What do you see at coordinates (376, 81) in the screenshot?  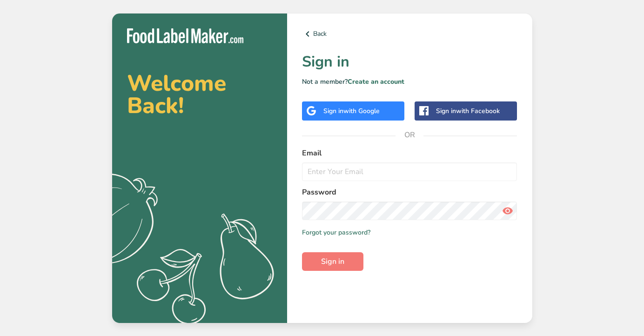 I see `a: Create an account` at bounding box center [376, 81].